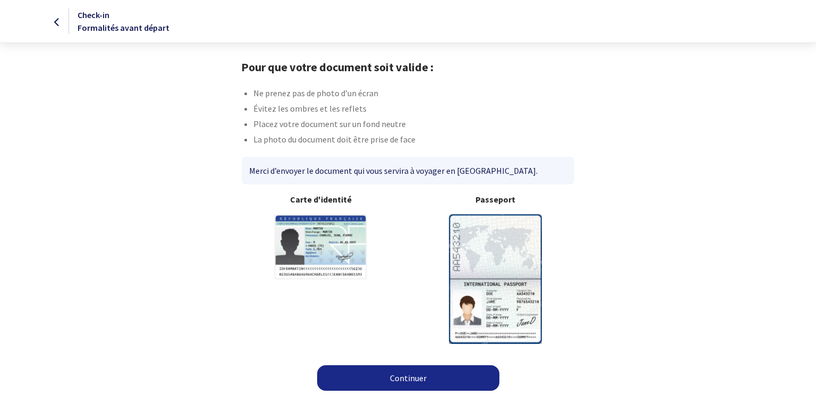 The image size is (816, 395). Describe the element at coordinates (321, 247) in the screenshot. I see `img: illuCNI.svg` at that location.